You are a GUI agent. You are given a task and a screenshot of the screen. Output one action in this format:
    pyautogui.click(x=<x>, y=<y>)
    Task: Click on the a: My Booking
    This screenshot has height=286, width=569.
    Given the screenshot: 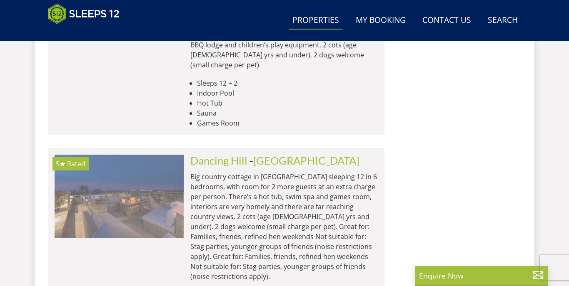 What is the action you would take?
    pyautogui.click(x=381, y=20)
    